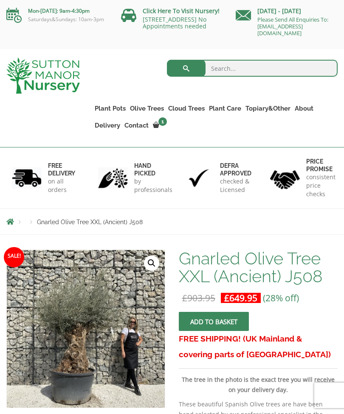 This screenshot has height=414, width=344. Describe the element at coordinates (57, 20) in the screenshot. I see `p: Saturdays&Sundays: 10am-3pm` at that location.